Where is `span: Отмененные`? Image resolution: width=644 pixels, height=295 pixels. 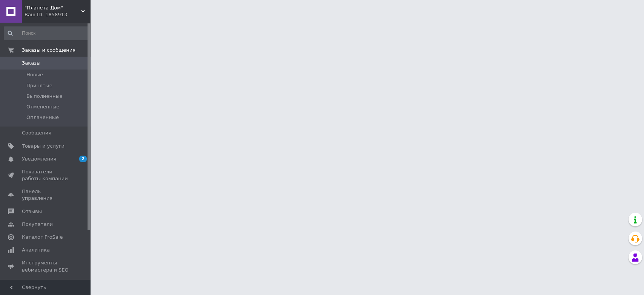
span: Отмененные is located at coordinates (43, 107).